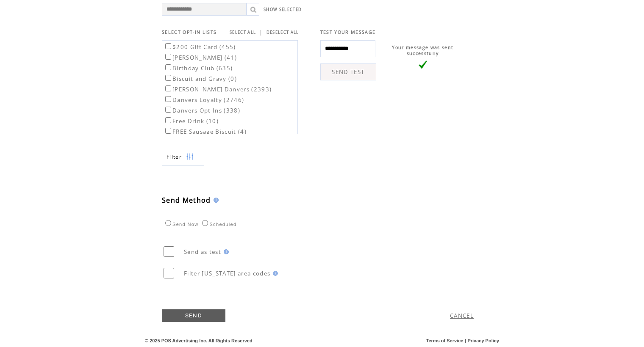 Image resolution: width=644 pixels, height=347 pixels. I want to click on span: TEST YOUR MESSAGE, so click(348, 32).